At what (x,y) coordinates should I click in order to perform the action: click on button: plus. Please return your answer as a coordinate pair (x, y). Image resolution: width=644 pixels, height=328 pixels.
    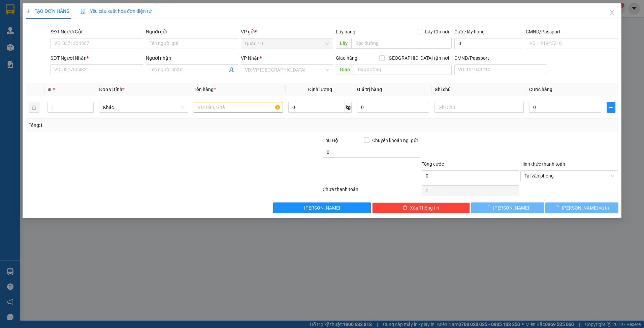
    Looking at the image, I should click on (611, 107).